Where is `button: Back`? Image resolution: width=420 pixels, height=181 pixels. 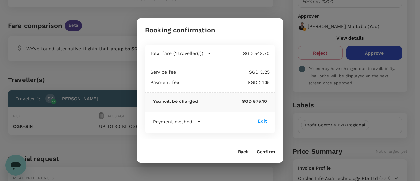 button: Back is located at coordinates (243, 152).